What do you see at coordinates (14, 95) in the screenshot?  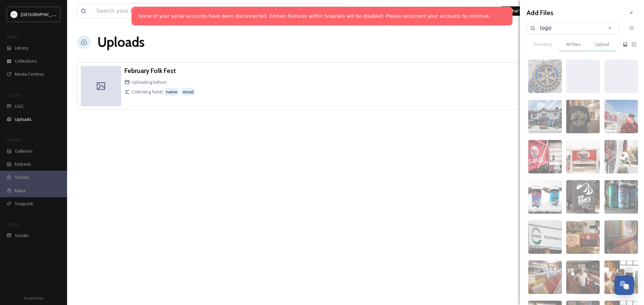 I see `span: COLLECT` at bounding box center [14, 95].